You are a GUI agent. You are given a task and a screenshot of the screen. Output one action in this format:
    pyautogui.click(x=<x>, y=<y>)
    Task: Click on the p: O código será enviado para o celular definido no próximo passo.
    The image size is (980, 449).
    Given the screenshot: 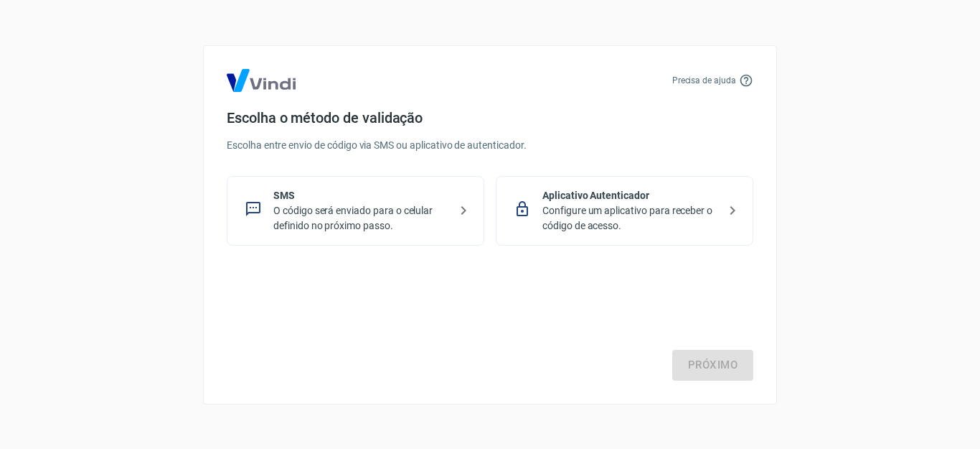 What is the action you would take?
    pyautogui.click(x=361, y=218)
    